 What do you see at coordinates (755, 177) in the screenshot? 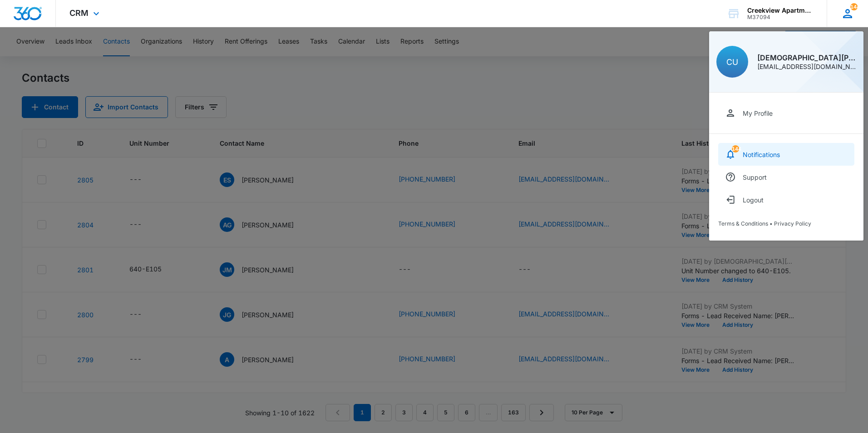
I see `div: Support` at bounding box center [755, 177].